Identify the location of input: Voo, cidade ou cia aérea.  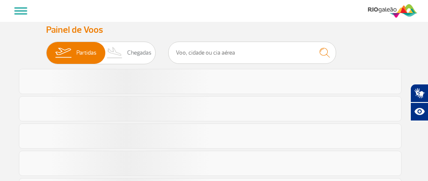
(252, 53).